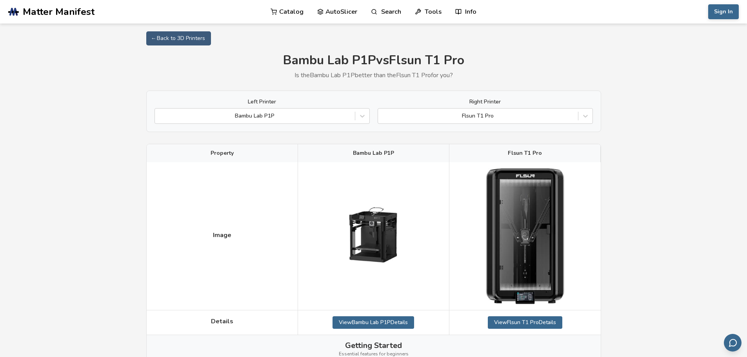 The image size is (747, 357). Describe the element at coordinates (373, 345) in the screenshot. I see `span: Getting Started` at that location.